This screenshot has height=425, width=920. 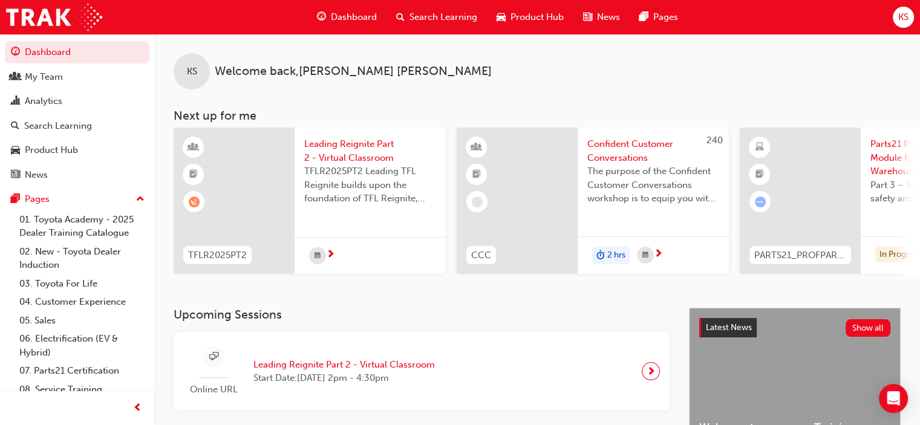 I want to click on a: 06. Electrification (EV & Hybrid), so click(x=82, y=345).